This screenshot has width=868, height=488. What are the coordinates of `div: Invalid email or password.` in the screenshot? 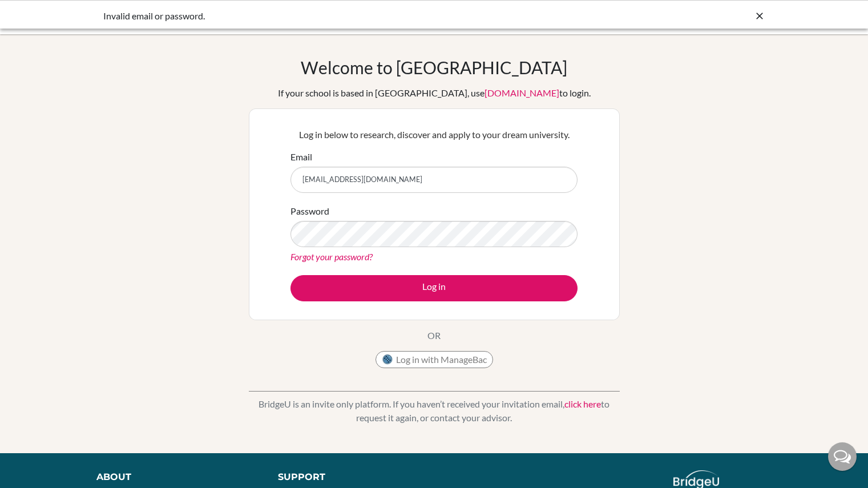 It's located at (349, 16).